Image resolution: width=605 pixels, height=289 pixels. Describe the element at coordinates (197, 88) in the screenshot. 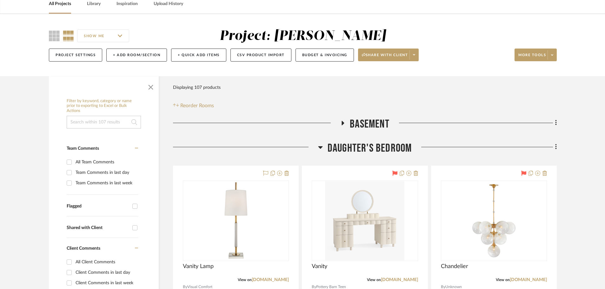

I see `div: Displaying 107 products` at that location.